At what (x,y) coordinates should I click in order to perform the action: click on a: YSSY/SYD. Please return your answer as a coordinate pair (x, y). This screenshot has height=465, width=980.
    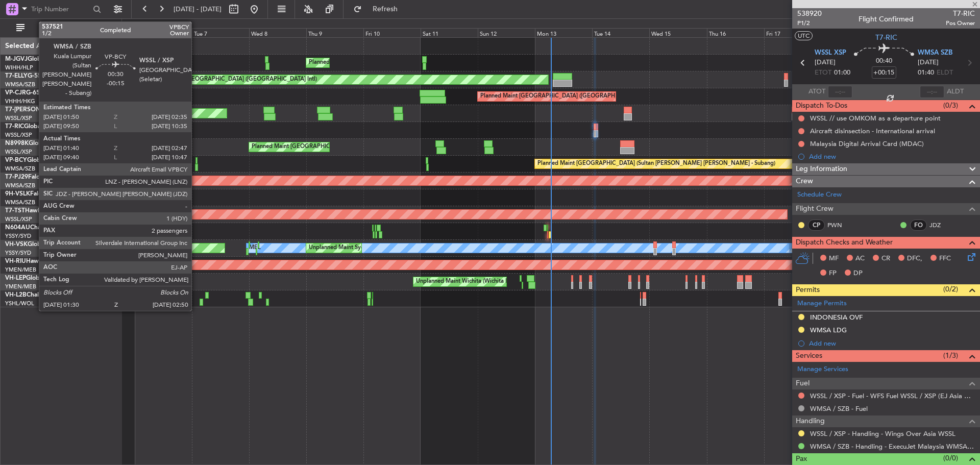
    Looking at the image, I should click on (18, 236).